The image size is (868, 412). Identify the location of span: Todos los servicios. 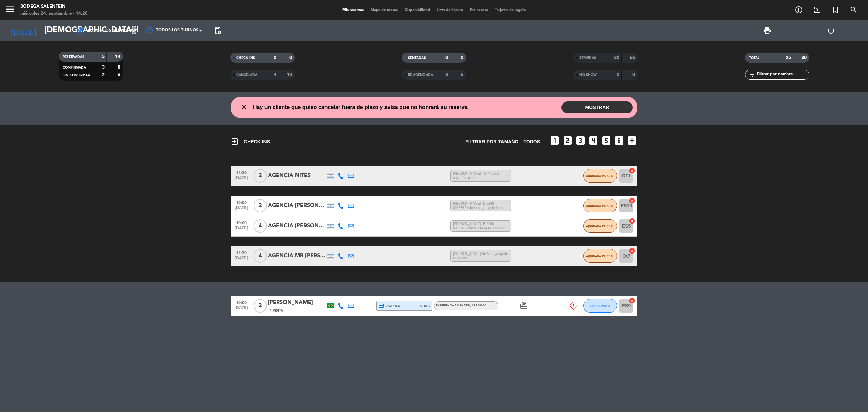
(111, 31).